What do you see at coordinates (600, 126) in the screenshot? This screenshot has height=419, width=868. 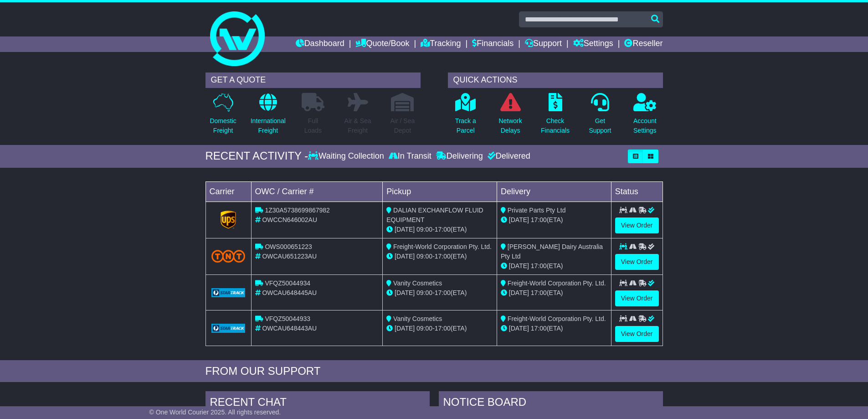 I see `p: Get Support` at bounding box center [600, 126].